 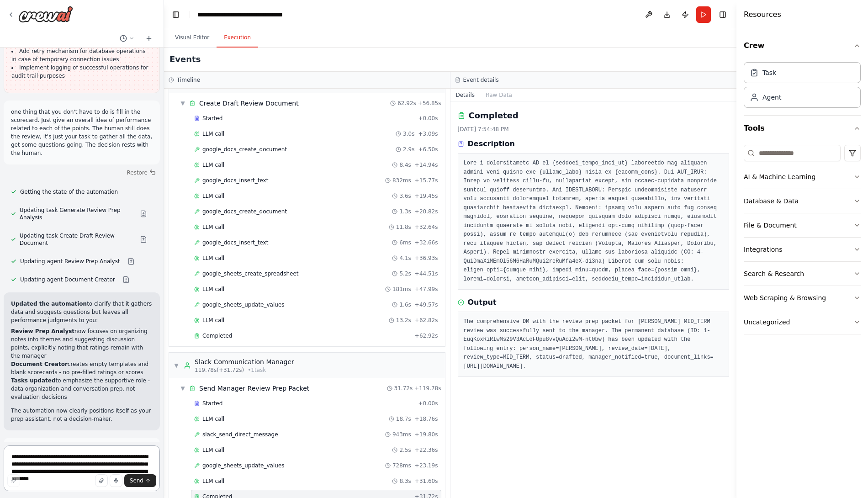 I want to click on span: + 19.80s, so click(x=426, y=434).